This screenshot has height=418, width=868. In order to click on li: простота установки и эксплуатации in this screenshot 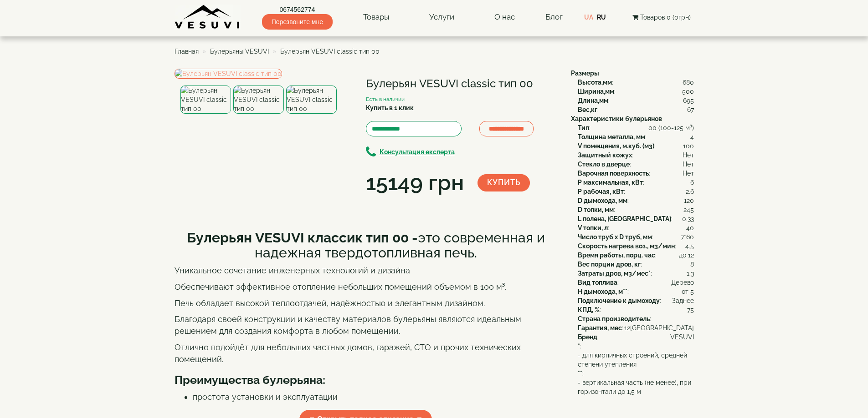, I will do `click(375, 397)`.